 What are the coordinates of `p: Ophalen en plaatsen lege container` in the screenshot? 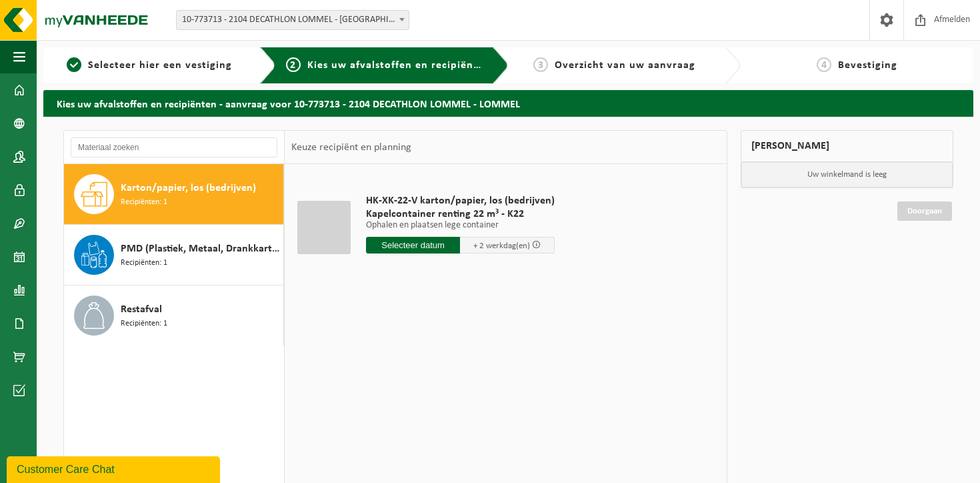 It's located at (460, 226).